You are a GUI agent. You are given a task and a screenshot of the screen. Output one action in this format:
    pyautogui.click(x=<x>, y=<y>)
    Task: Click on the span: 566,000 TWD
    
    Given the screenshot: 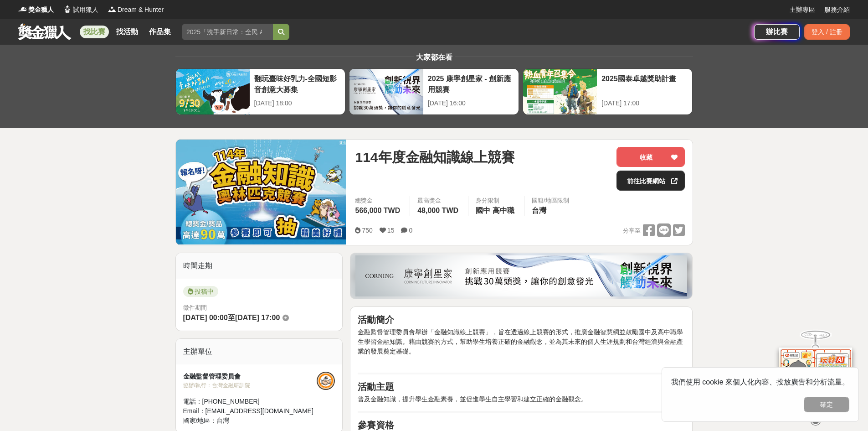 What is the action you would take?
    pyautogui.click(x=377, y=210)
    